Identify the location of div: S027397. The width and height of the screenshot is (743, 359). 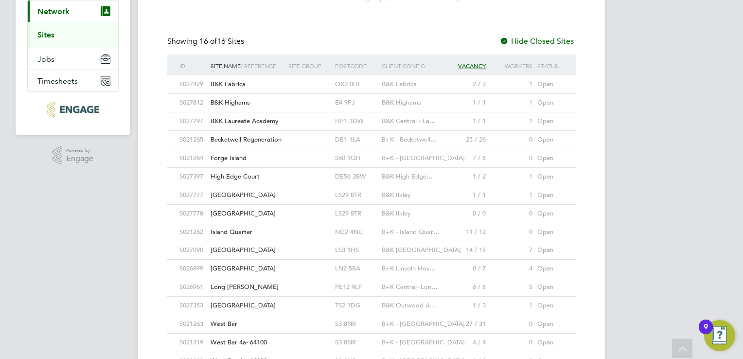
(193, 177).